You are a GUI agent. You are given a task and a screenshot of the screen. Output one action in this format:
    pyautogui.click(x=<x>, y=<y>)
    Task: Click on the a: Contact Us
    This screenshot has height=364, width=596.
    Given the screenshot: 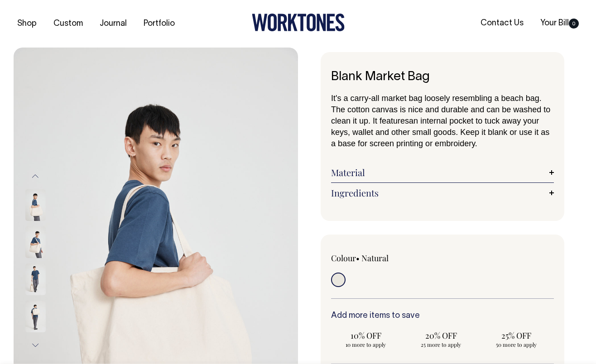 What is the action you would take?
    pyautogui.click(x=502, y=23)
    